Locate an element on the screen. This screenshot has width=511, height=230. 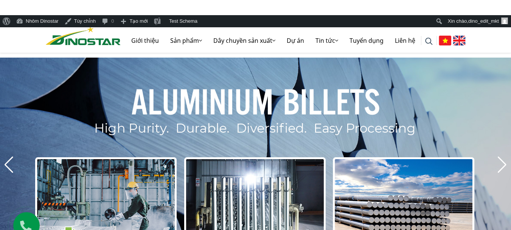
a: Dự án is located at coordinates (295, 40).